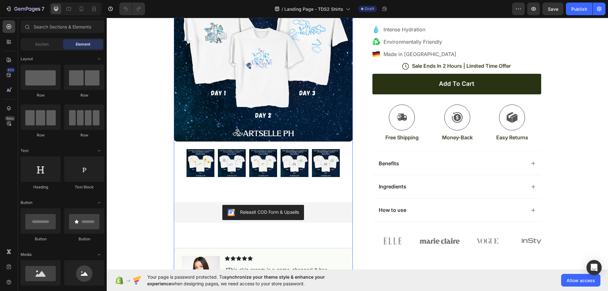  Describe the element at coordinates (26, 255) in the screenshot. I see `span: Media` at that location.